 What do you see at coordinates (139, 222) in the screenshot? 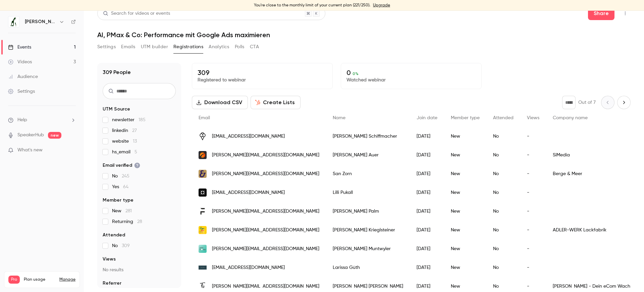
I see `span: 28` at bounding box center [139, 222].